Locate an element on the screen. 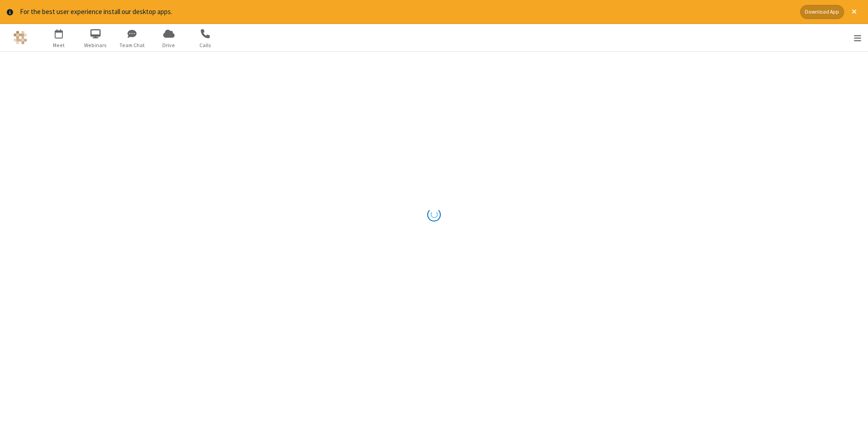  button: Download App is located at coordinates (822, 12).